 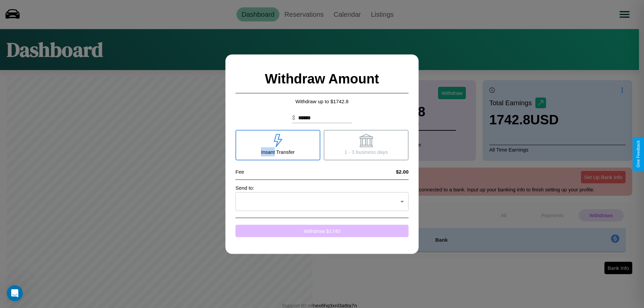 I want to click on p: Fee, so click(x=240, y=171).